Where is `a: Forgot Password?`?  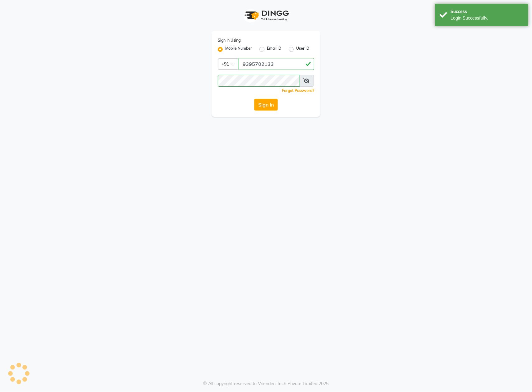 a: Forgot Password? is located at coordinates (298, 90).